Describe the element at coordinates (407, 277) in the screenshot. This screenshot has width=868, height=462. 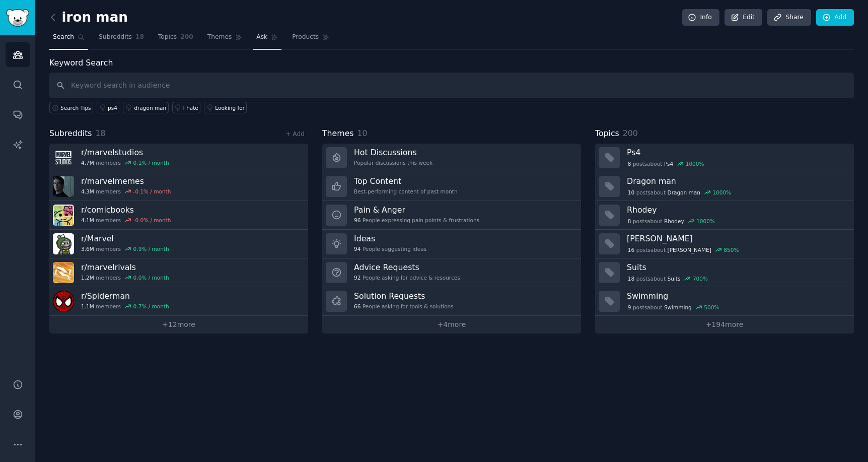
I see `div: People asking for advice & resources` at that location.